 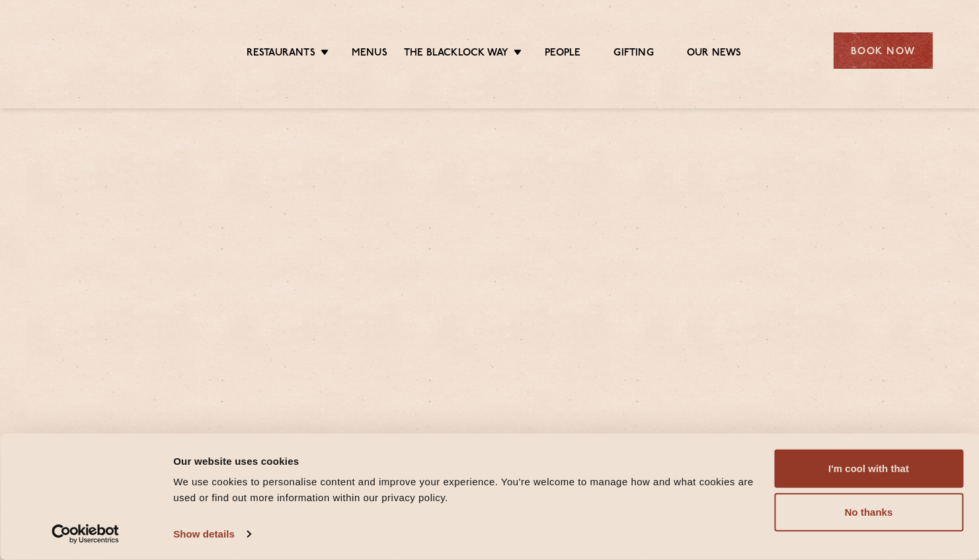 What do you see at coordinates (868, 469) in the screenshot?
I see `button: I'm cool with that` at bounding box center [868, 469].